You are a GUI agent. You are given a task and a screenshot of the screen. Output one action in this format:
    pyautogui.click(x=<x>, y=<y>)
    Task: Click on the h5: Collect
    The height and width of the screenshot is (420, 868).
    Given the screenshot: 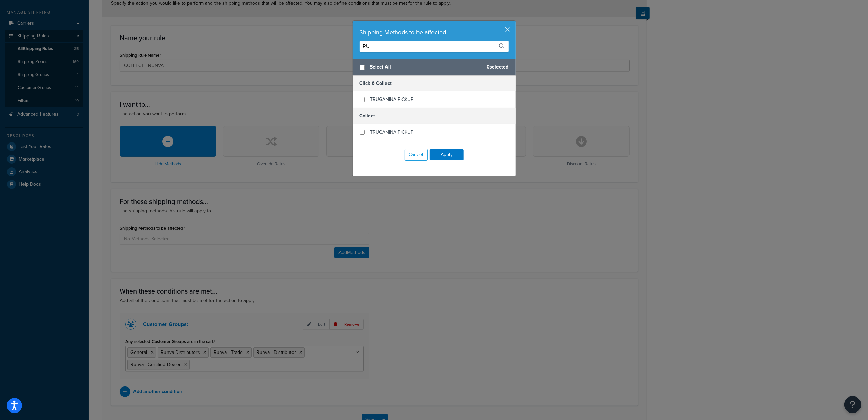 What is the action you would take?
    pyautogui.click(x=434, y=116)
    